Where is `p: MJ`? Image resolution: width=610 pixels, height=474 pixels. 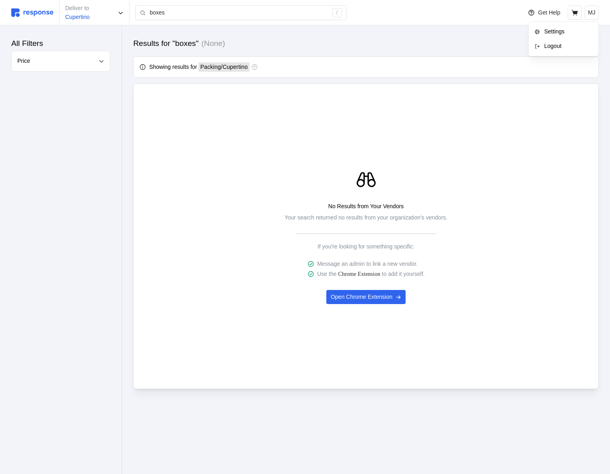 p: MJ is located at coordinates (591, 13).